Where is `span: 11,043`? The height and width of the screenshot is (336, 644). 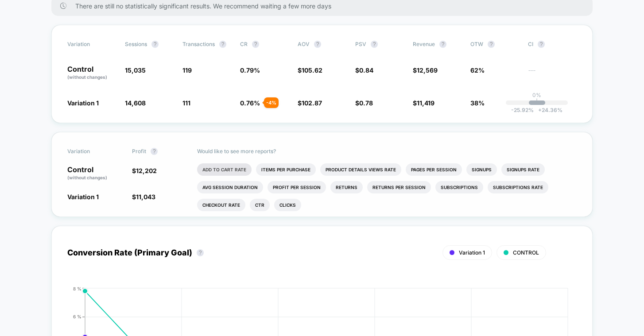
span: 11,043 is located at coordinates (146, 197).